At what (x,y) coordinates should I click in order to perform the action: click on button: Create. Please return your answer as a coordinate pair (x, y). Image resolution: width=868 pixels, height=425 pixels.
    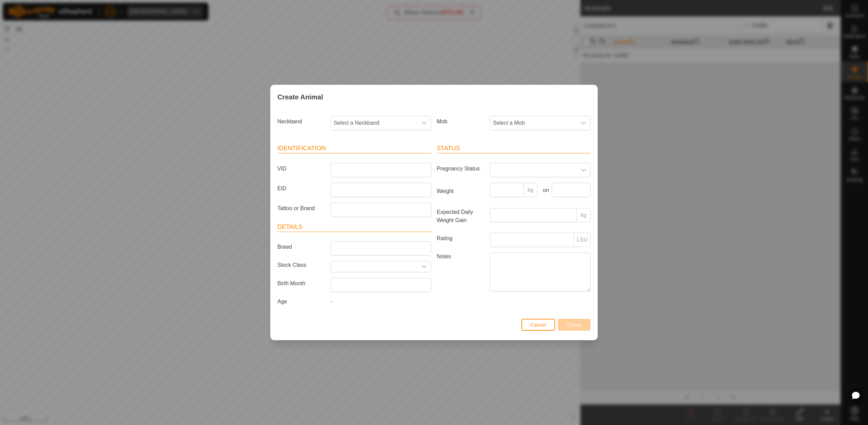
    Looking at the image, I should click on (574, 324).